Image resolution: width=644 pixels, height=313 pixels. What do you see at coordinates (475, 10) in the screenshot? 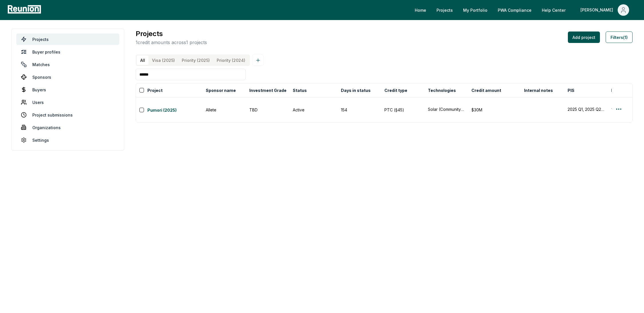
I see `a: My Portfolio` at bounding box center [475, 10].